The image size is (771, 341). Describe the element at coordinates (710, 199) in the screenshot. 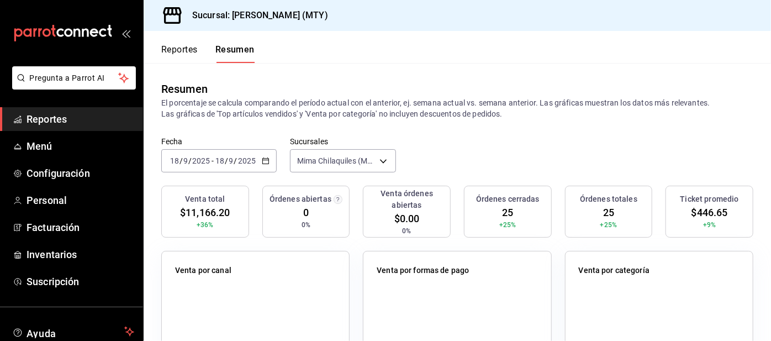

I see `h3: Ticket promedio` at that location.